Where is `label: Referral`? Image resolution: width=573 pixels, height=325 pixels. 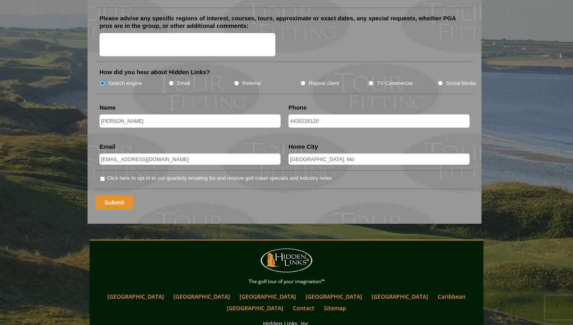
label: Referral is located at coordinates (252, 83).